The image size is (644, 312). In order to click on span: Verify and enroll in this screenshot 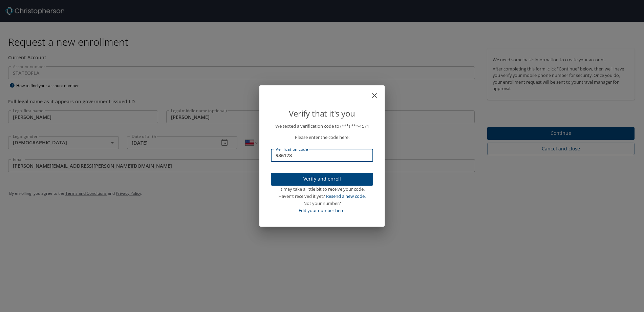, I will do `click(322, 179)`.